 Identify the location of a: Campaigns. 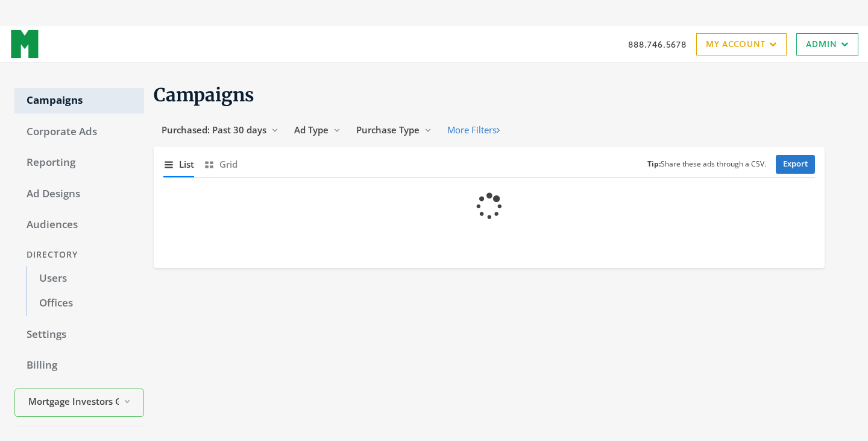
(79, 101).